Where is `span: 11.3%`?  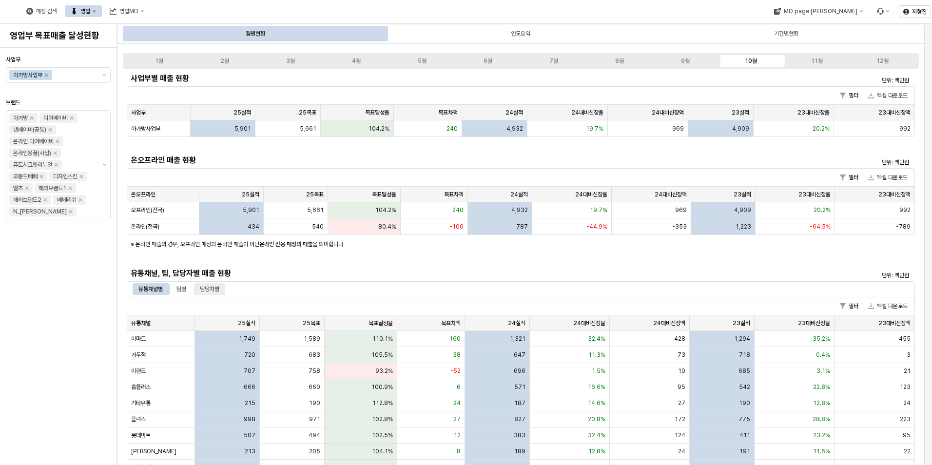
span: 11.3% is located at coordinates (597, 355).